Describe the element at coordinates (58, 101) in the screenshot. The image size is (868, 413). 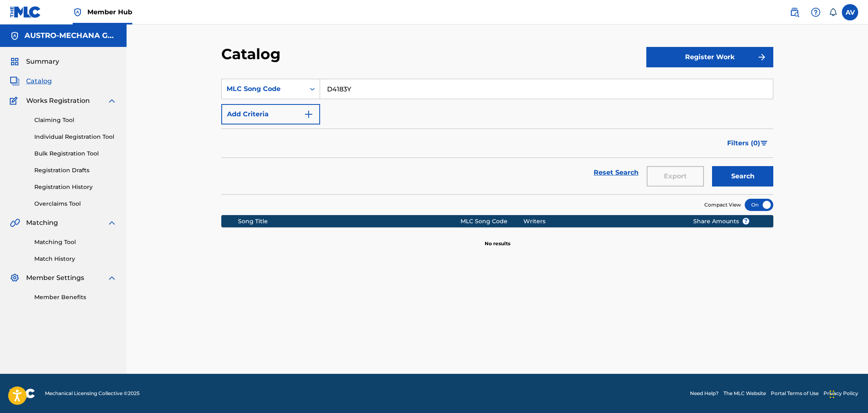
I see `span: Works Registration` at that location.